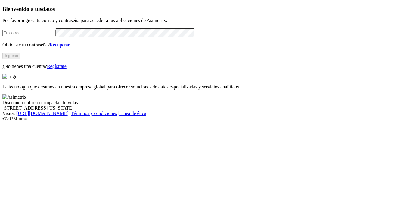 Image resolution: width=413 pixels, height=198 pixels. Describe the element at coordinates (207, 119) in the screenshot. I see `div: © 2025 Iluma` at that location.